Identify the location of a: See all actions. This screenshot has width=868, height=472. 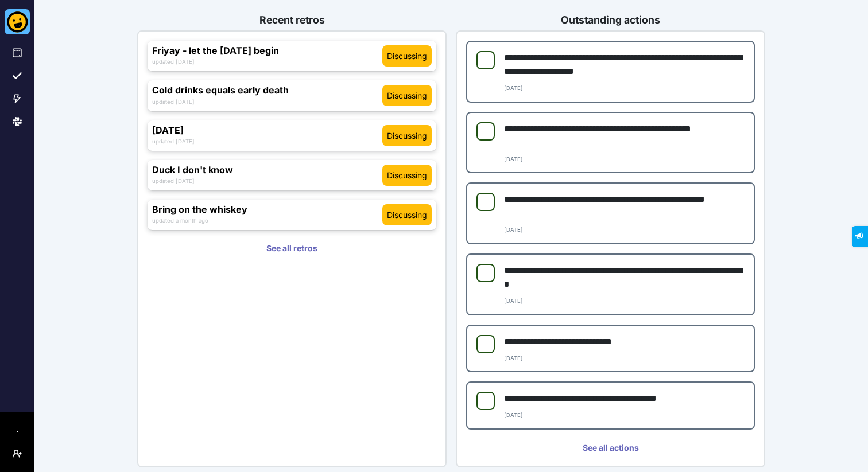
(610, 448).